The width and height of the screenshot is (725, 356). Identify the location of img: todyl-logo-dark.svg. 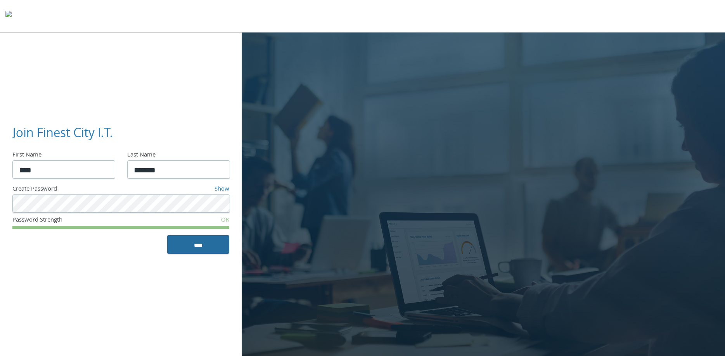
(9, 16).